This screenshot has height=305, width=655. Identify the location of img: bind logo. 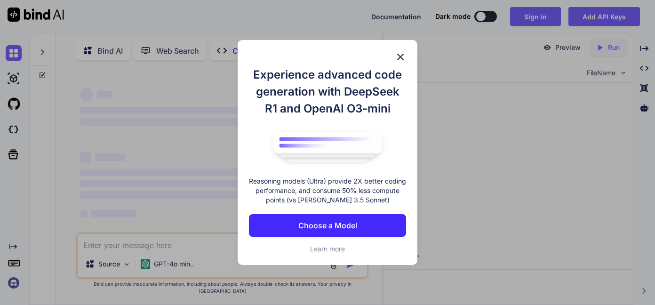
(328, 147).